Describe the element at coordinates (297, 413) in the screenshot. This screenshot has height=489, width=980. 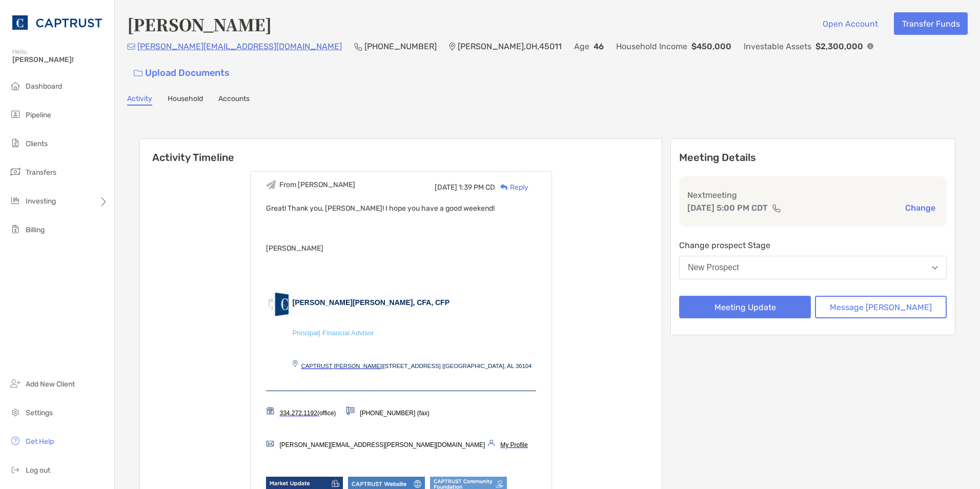
I see `span: 334.272.1192` at that location.